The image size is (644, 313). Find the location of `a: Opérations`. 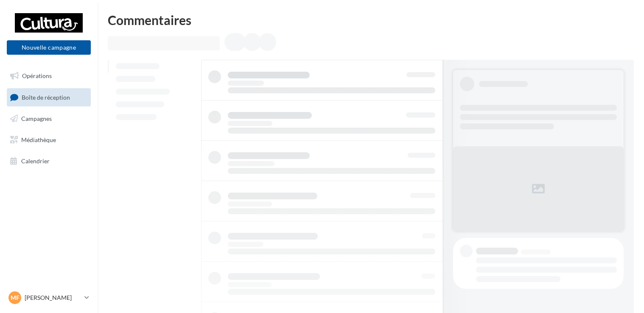

a: Opérations is located at coordinates (49, 76).